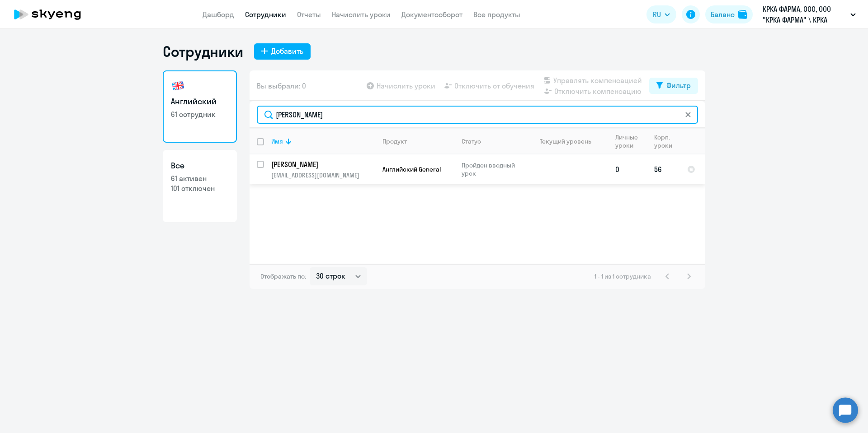 This screenshot has height=433, width=868. I want to click on h3: Все, so click(200, 166).